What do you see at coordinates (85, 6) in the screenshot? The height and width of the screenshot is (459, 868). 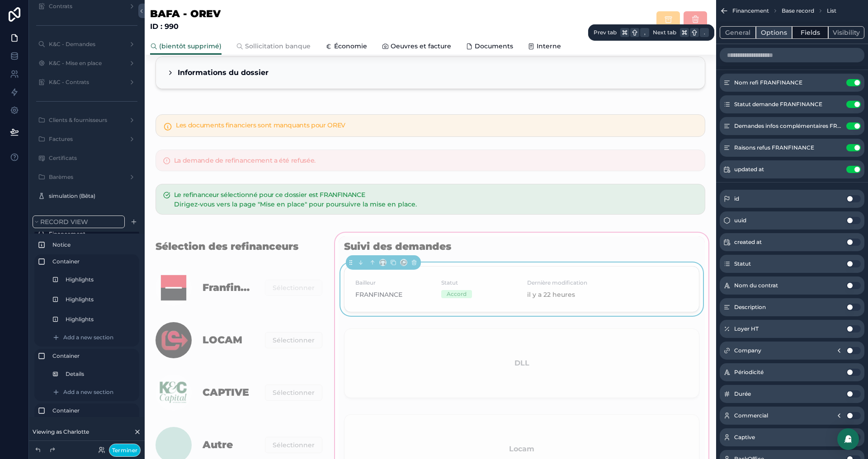 I see `a: Contrats` at bounding box center [85, 6].